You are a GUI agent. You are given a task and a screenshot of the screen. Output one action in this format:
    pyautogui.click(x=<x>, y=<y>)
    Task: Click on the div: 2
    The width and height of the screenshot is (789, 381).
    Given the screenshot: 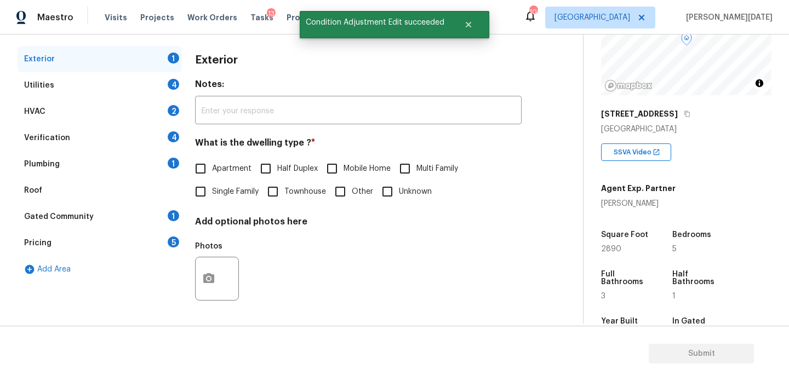 What is the action you would take?
    pyautogui.click(x=173, y=111)
    